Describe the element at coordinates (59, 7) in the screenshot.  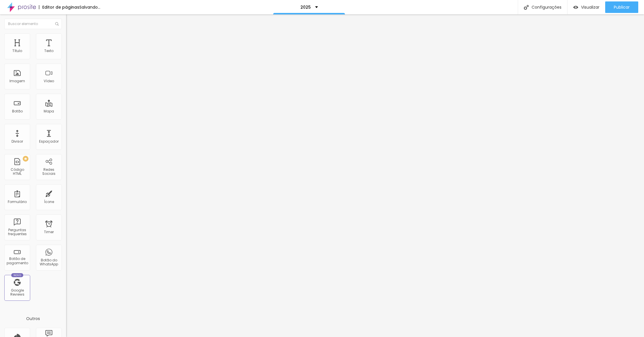
I see `div: Editor de páginas` at that location.